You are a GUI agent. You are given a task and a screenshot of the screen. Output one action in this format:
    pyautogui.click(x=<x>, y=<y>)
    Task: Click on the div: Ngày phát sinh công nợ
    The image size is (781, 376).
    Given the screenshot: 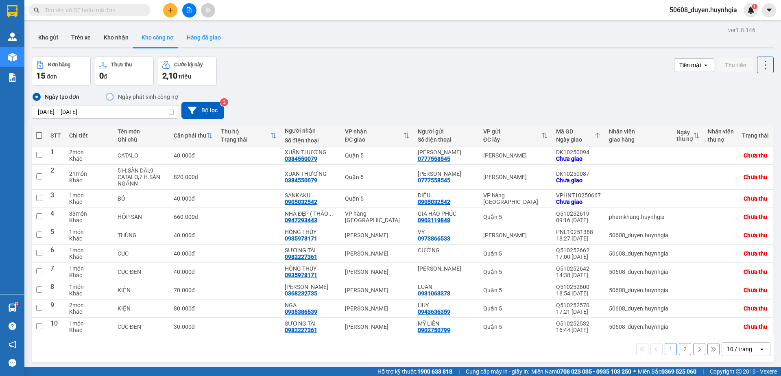 What is the action you would take?
    pyautogui.click(x=147, y=97)
    